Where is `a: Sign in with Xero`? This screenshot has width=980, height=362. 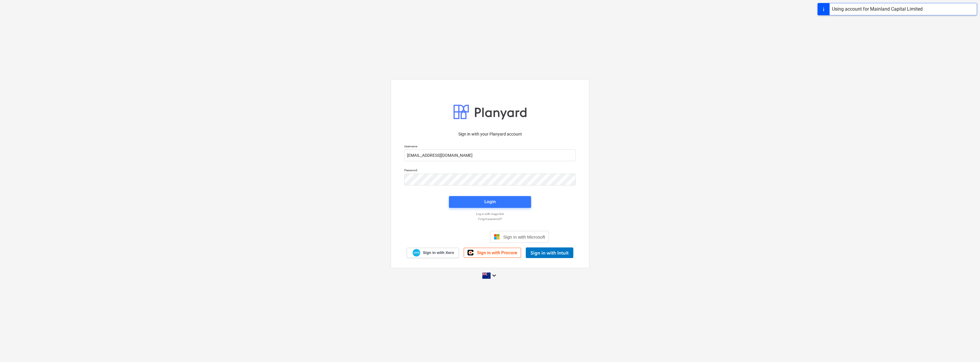
a: Sign in with Xero is located at coordinates (433, 253).